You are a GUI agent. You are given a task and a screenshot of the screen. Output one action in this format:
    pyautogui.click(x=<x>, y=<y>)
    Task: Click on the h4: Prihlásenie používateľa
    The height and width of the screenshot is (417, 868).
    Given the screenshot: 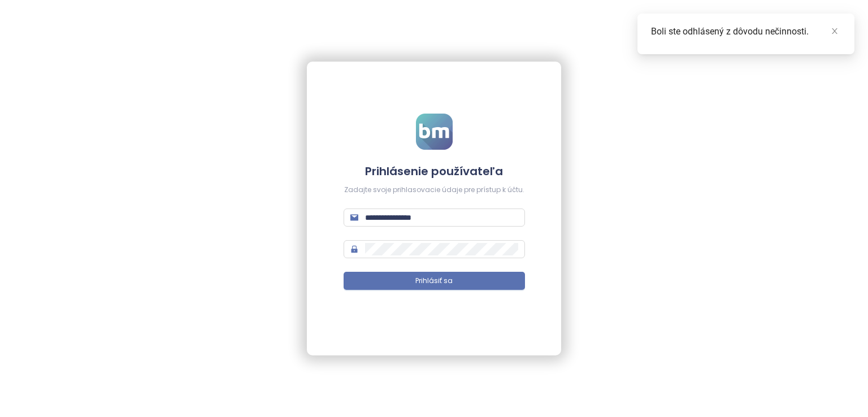 What is the action you would take?
    pyautogui.click(x=434, y=171)
    